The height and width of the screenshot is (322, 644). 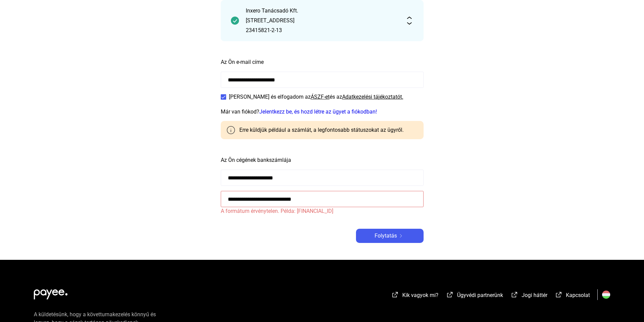 I want to click on font: Jelentkezz be, és hozd létre az ügyet a fiókodban!, so click(x=318, y=111).